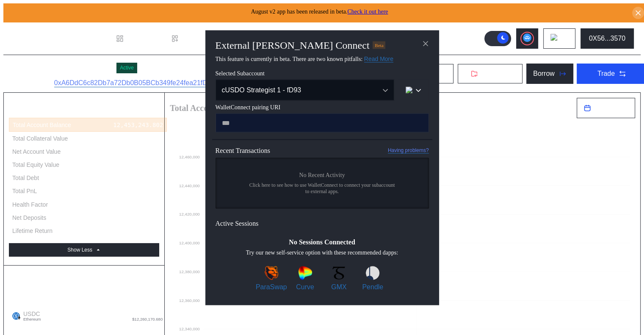  I want to click on img: svg+xml,%3c, so click(19, 318).